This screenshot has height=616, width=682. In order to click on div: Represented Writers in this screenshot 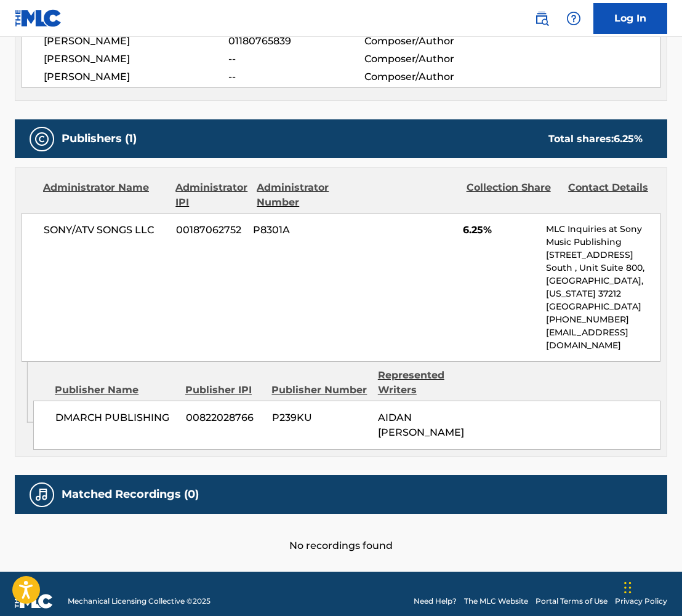, I will do `click(426, 382)`.